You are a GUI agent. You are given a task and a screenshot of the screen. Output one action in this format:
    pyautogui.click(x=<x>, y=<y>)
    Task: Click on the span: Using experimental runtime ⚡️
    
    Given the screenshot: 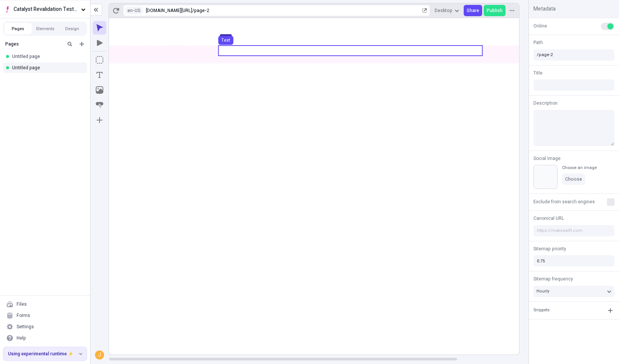 What is the action you would take?
    pyautogui.click(x=43, y=354)
    